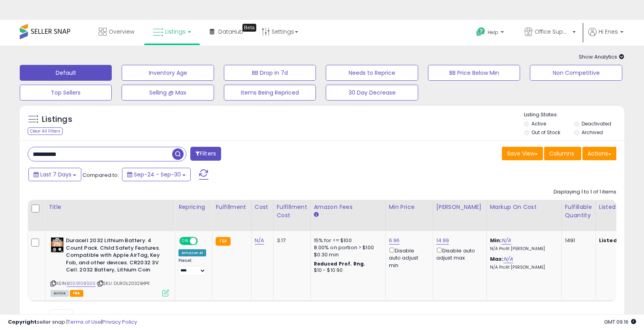 This screenshot has height=330, width=644. I want to click on div: Repricing, so click(194, 207).